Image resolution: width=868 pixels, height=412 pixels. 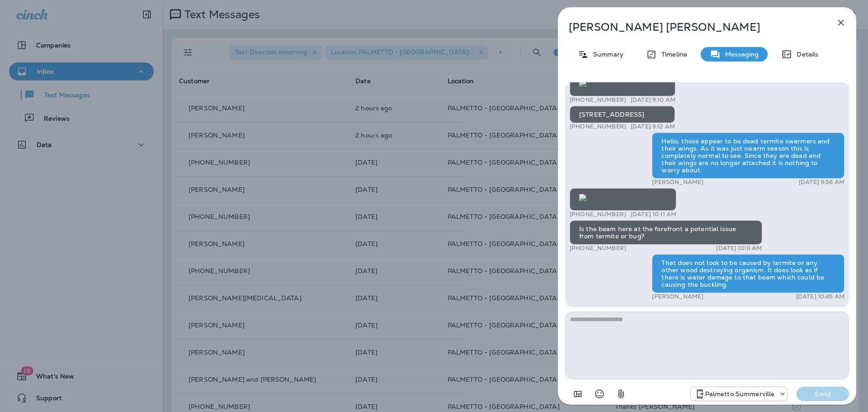 What do you see at coordinates (748, 156) in the screenshot?
I see `div: Hello, those appear to be dead termite swarmers and their wings. As it was just swarm season this...` at bounding box center [748, 156].